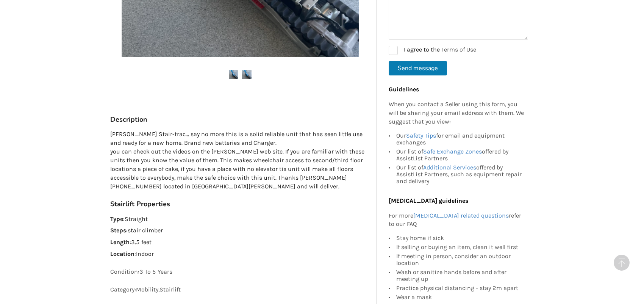 The height and width of the screenshot is (304, 644). I want to click on p: : Straight, so click(240, 219).